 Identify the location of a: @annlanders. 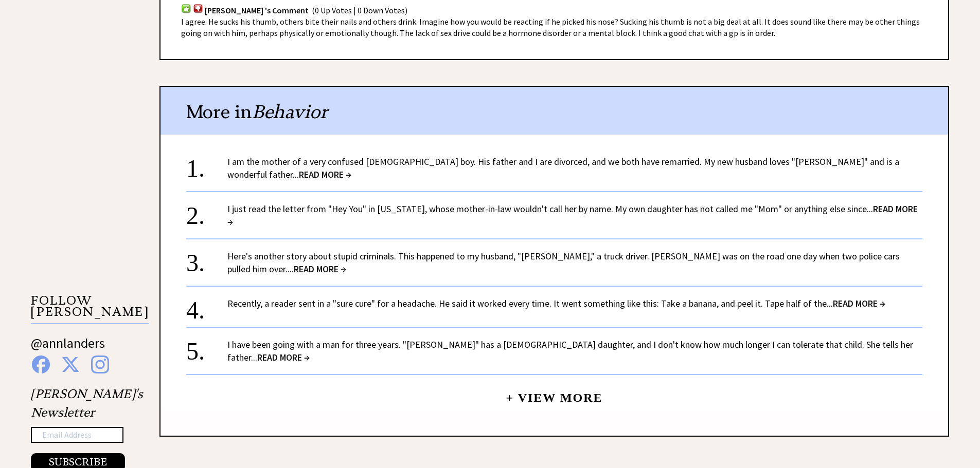
(68, 348).